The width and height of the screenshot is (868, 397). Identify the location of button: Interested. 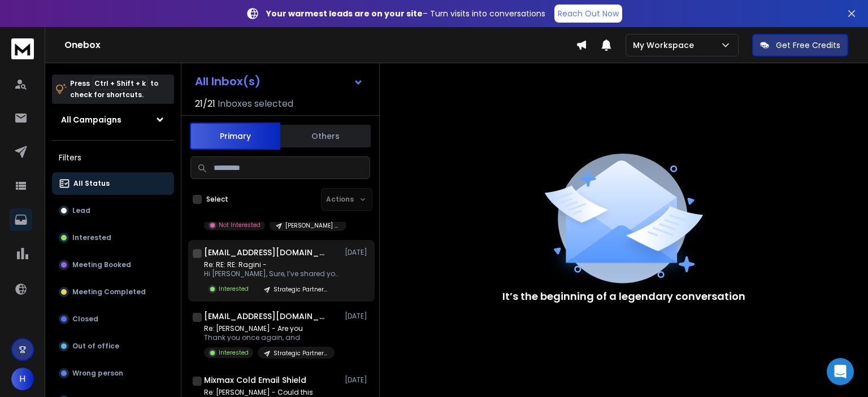
(113, 238).